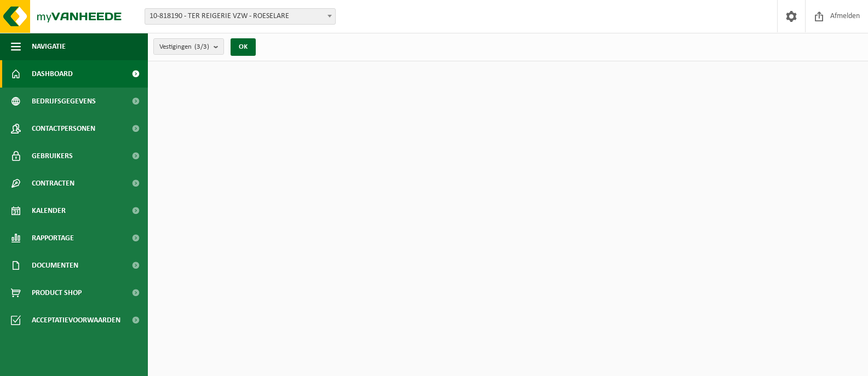 Image resolution: width=868 pixels, height=376 pixels. Describe the element at coordinates (243, 47) in the screenshot. I see `button: OK` at that location.